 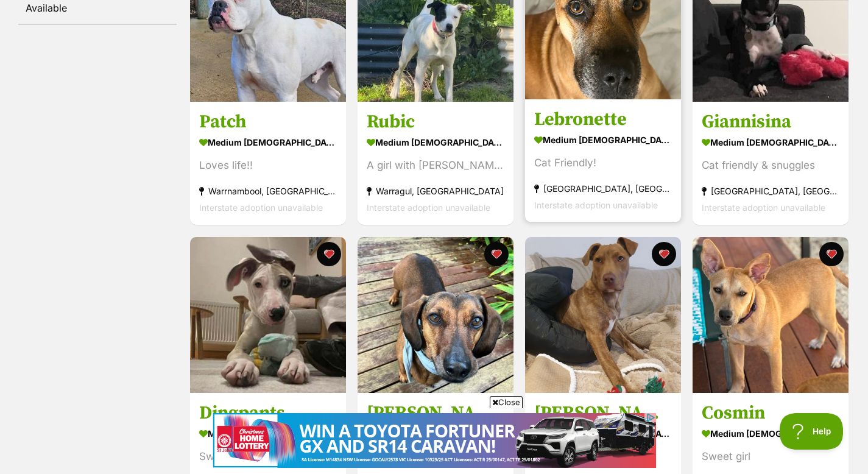 I want to click on h3: Lebronette, so click(x=603, y=120).